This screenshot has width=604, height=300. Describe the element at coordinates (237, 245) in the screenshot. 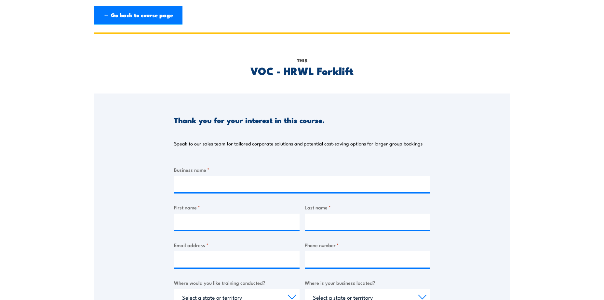

I see `label: Email address` at that location.